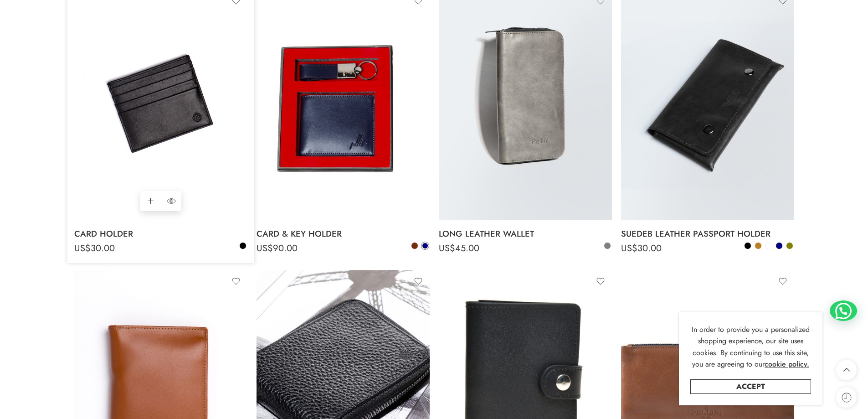 The image size is (868, 419). What do you see at coordinates (607, 246) in the screenshot?
I see `a: Grey` at bounding box center [607, 246].